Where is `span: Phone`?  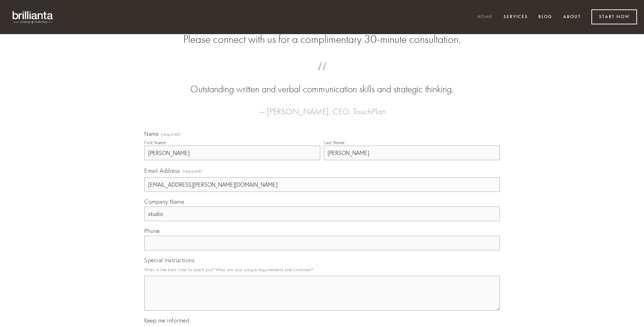
span: Phone is located at coordinates (152, 231).